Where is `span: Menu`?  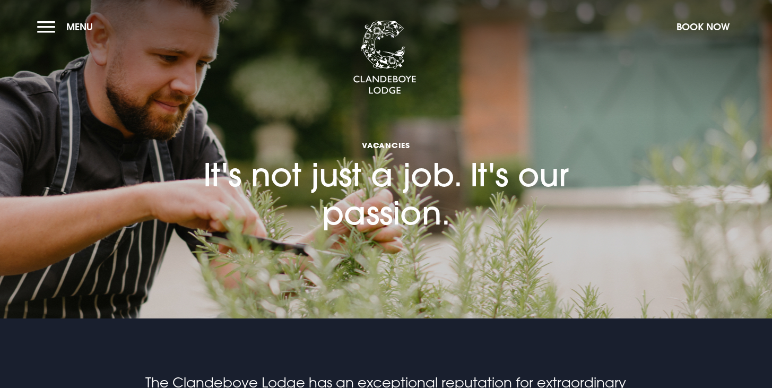
span: Menu is located at coordinates (80, 27).